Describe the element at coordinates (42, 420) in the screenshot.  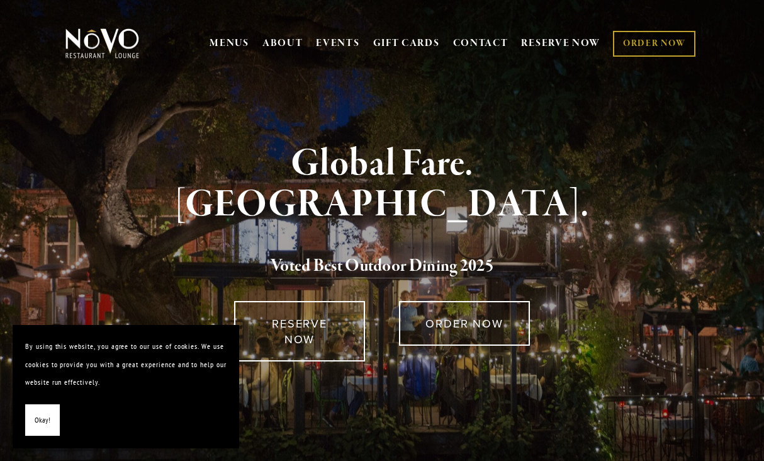
I see `button: Okay!` at that location.